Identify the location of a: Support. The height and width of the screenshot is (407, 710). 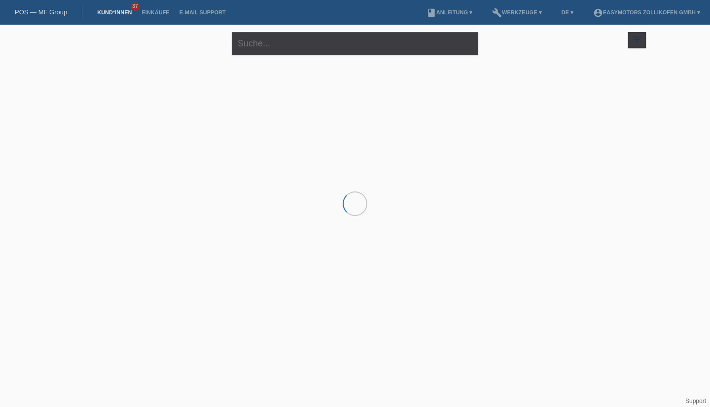
(696, 401).